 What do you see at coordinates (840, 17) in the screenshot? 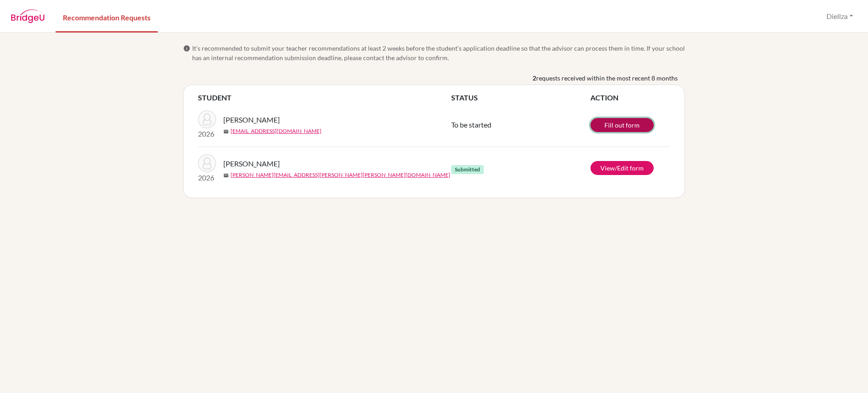
I see `button: Diellza` at bounding box center [840, 17].